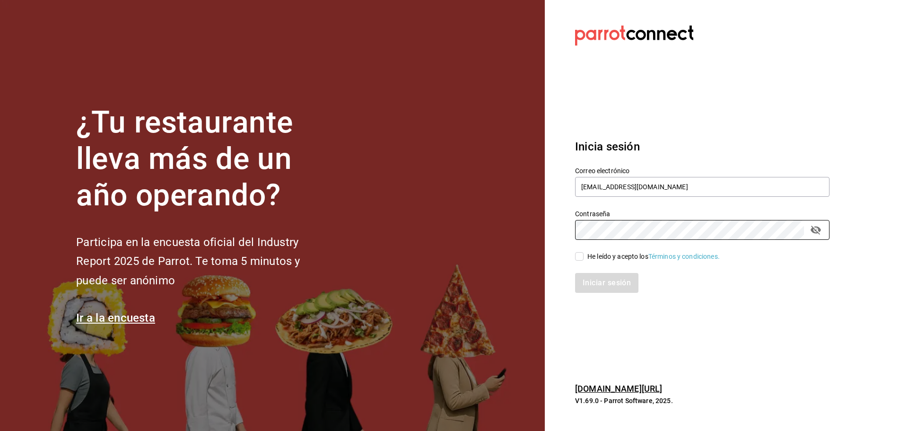 This screenshot has height=431, width=908. Describe the element at coordinates (684, 256) in the screenshot. I see `a: Términos y condiciones.` at that location.